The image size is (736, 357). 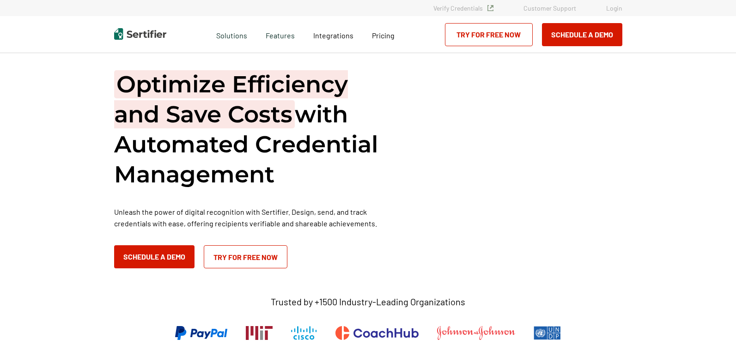 What do you see at coordinates (231, 99) in the screenshot?
I see `span: Optimize Efficiency and Save Costs` at bounding box center [231, 99].